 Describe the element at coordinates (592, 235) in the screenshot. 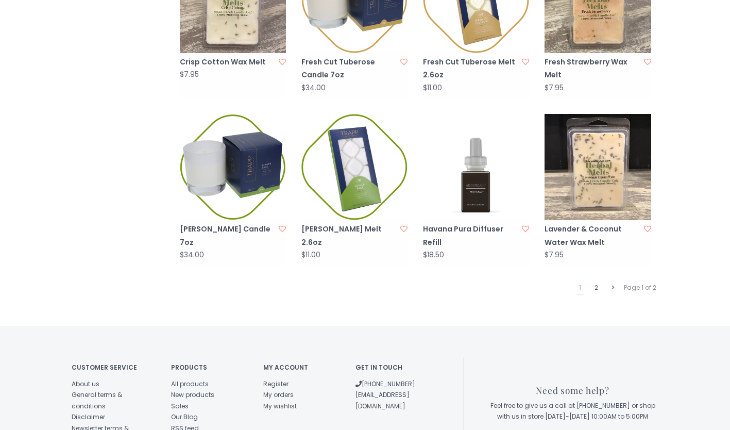

I see `a: Lavender & Coconut Water Wax Melt` at that location.